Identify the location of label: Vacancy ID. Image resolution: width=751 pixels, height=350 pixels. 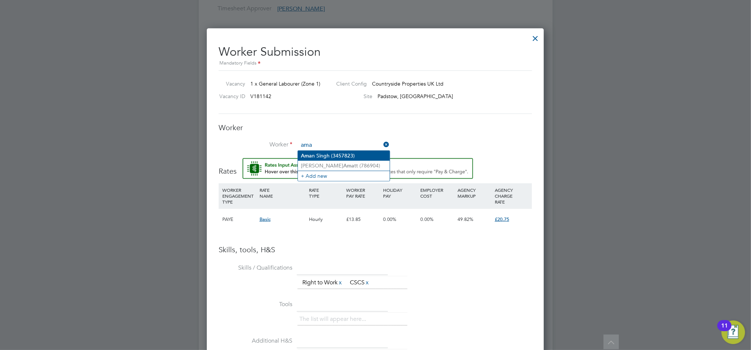
(230, 96).